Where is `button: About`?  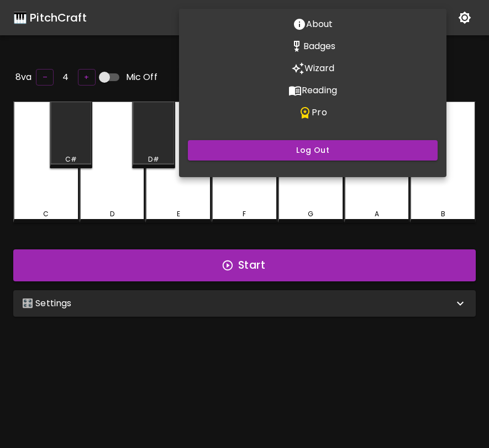
button: About is located at coordinates (313, 24).